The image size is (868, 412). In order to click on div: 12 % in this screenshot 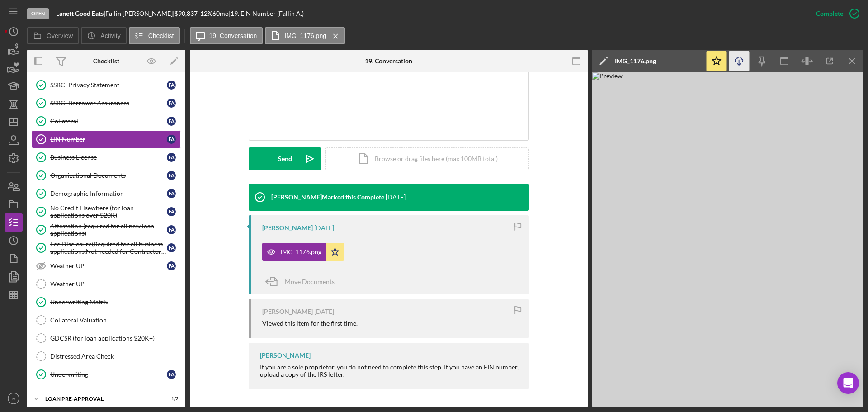, I will do `click(206, 13)`.